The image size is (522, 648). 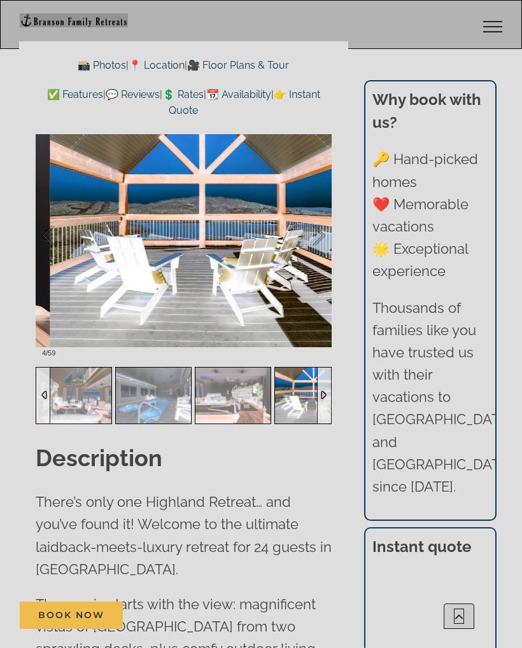 I want to click on a: Toggle Menu, so click(x=492, y=27).